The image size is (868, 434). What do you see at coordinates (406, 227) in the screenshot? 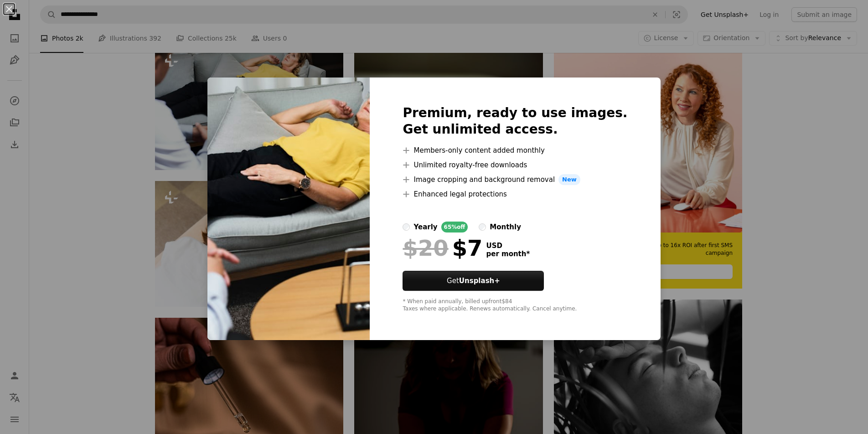
I see `input: yearly65%off` at bounding box center [406, 227].